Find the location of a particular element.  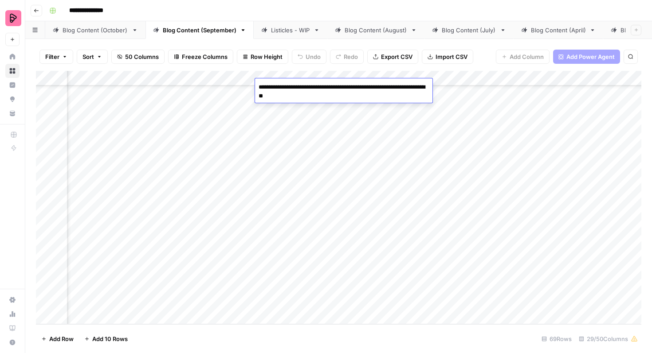

div: Blog Content (July) is located at coordinates (469, 30).